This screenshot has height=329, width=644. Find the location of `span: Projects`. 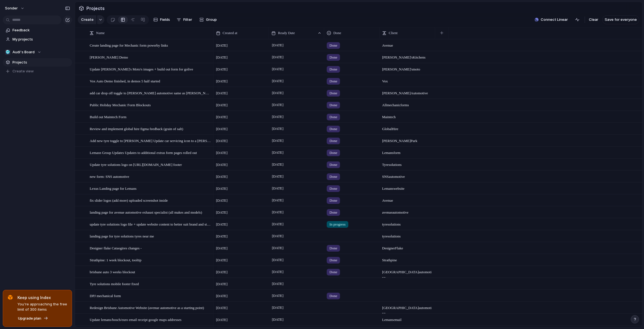

span: Projects is located at coordinates (96, 8).